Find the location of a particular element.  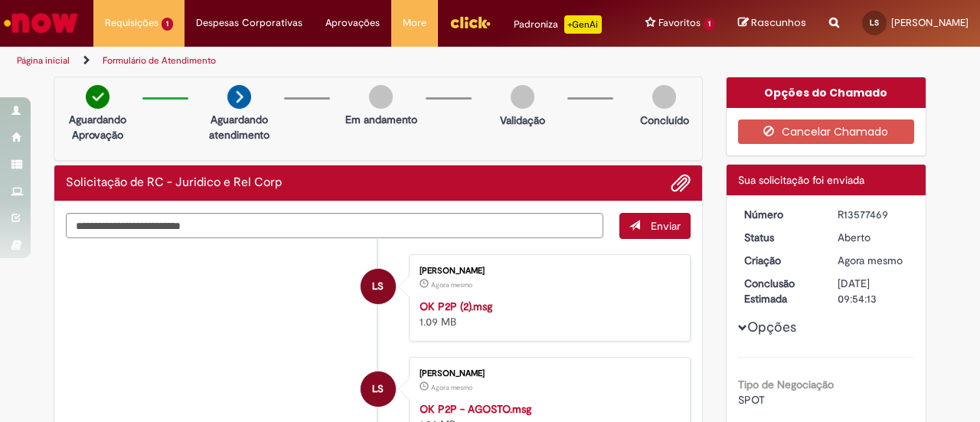

dt: Conclusão Estimada is located at coordinates (779, 291).